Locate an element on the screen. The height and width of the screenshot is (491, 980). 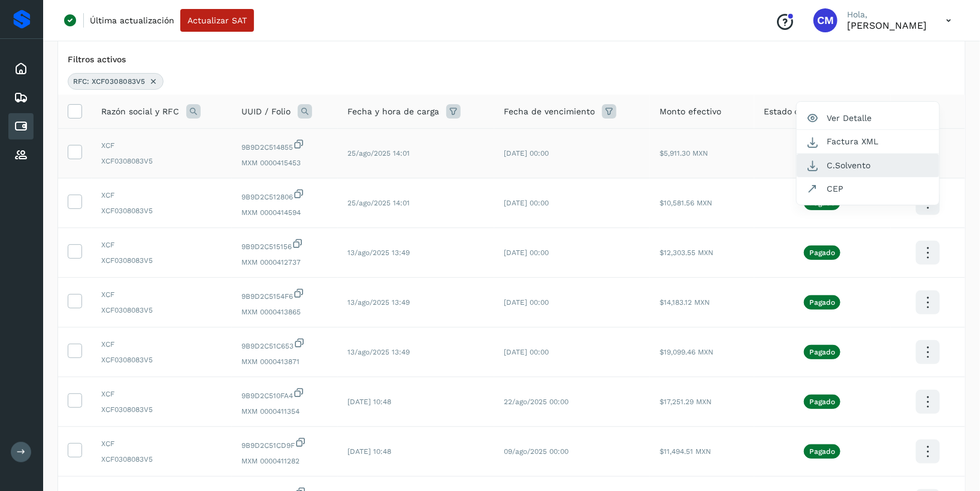
button: CEP is located at coordinates (868, 188).